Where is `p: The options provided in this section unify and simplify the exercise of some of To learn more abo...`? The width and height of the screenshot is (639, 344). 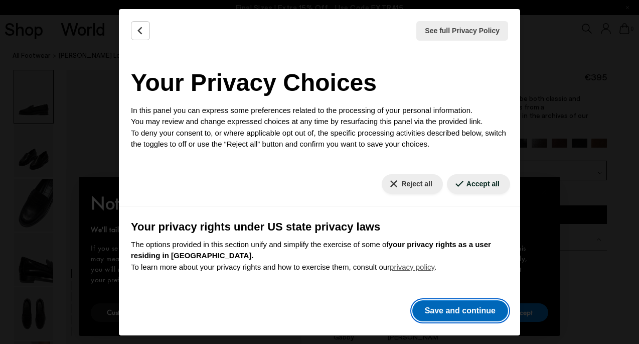
p: The options provided in this section unify and simplify the exercise of some of To learn more abo... is located at coordinates (320, 256).